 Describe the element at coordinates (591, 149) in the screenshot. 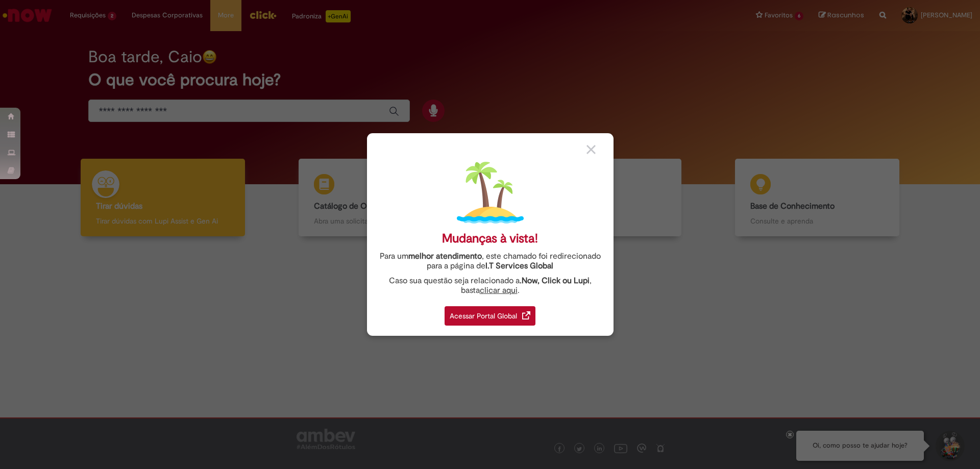

I see `img: close_button_grey.png` at that location.